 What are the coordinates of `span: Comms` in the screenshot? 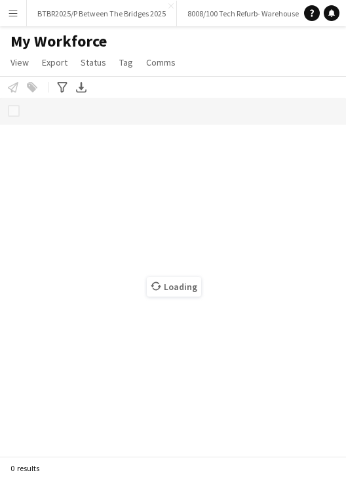 It's located at (161, 62).